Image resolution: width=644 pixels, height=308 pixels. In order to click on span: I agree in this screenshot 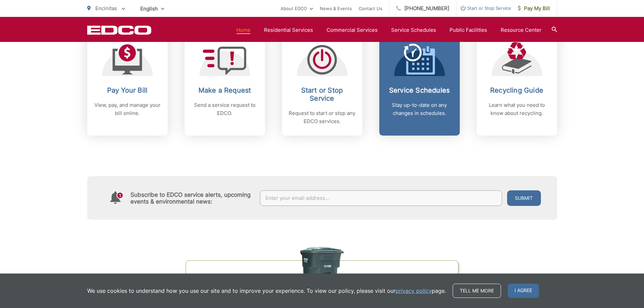, I will do `click(523, 290)`.